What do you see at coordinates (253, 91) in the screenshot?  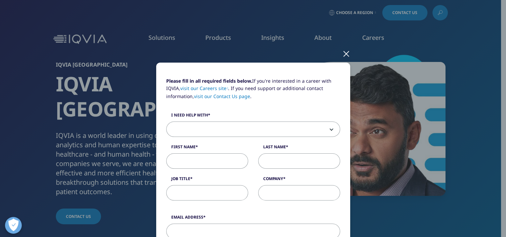 I see `p: If you're interested in a career with IQVIA, . If you need support or additional contact informat...` at bounding box center [253, 91].